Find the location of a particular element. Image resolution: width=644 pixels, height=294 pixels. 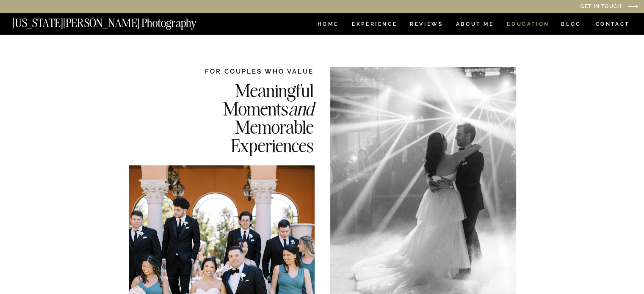

a: Experience is located at coordinates (374, 25).